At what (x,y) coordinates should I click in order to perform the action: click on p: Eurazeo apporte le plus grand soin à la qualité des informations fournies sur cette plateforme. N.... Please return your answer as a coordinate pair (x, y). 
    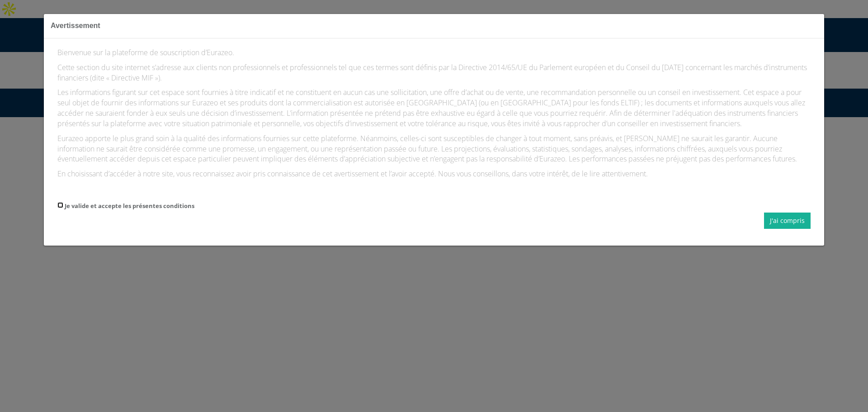
    Looking at the image, I should click on (434, 149).